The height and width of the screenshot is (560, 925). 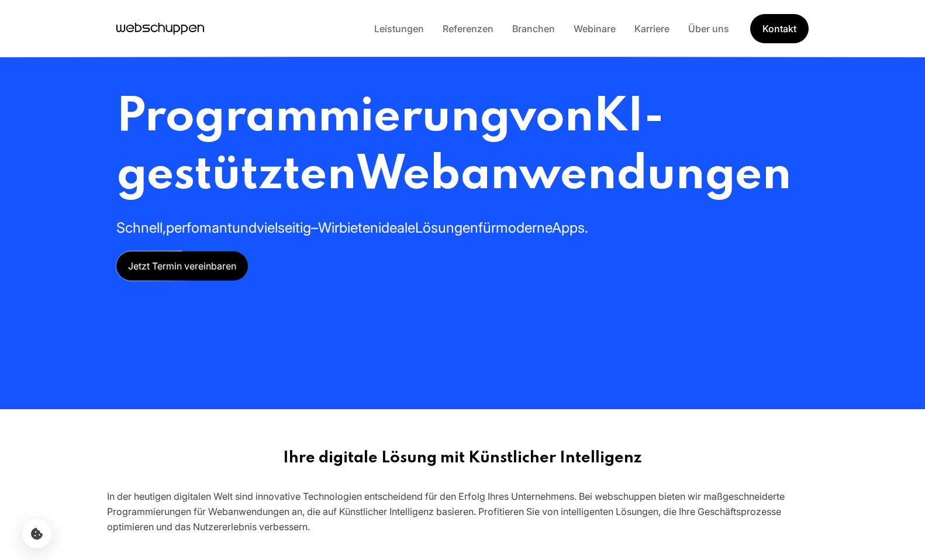 What do you see at coordinates (463, 459) in the screenshot?
I see `h2: Ihre digitale Lösung mit Künstlicher Intelligenz` at bounding box center [463, 459].